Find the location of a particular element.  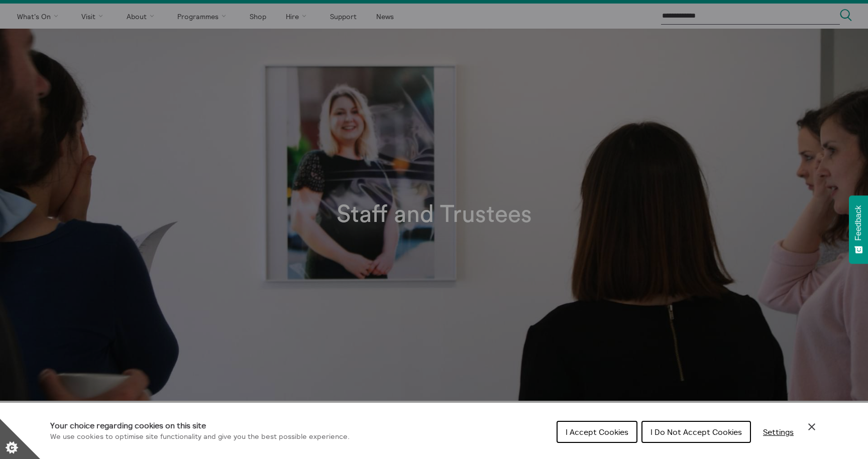

p: We use cookies to optimise site functionality and give you the best possible experience. is located at coordinates (200, 437).